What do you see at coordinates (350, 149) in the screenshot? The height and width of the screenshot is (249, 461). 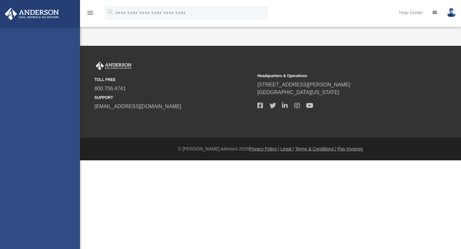 I see `a: Pay Invoices` at bounding box center [350, 149].